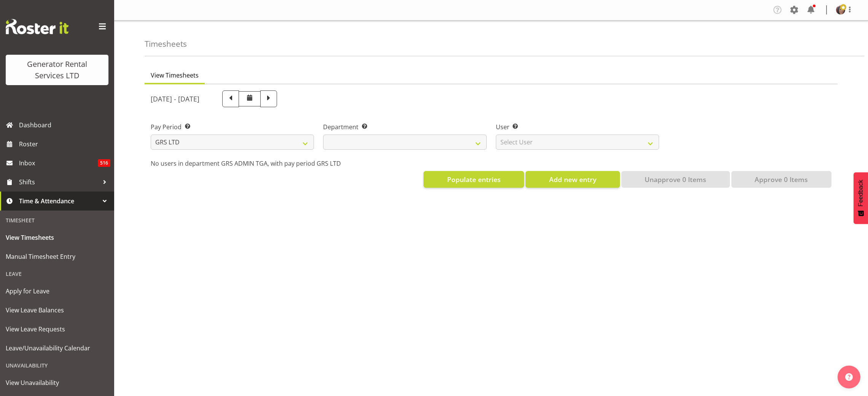 This screenshot has height=396, width=868. I want to click on span: Time & Attendance, so click(59, 201).